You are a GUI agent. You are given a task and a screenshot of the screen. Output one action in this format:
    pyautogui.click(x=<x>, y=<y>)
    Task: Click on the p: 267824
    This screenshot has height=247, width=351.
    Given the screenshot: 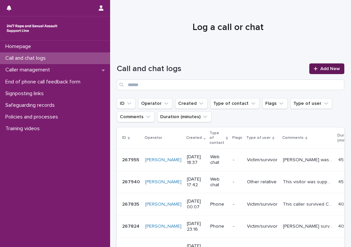 What is the action you would take?
    pyautogui.click(x=131, y=225)
    